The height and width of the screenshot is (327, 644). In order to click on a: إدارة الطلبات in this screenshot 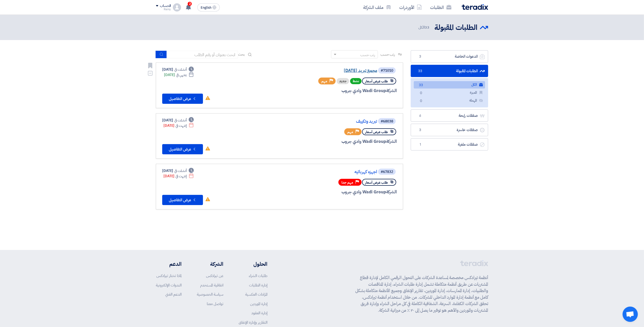, I will do `click(259, 285)`.